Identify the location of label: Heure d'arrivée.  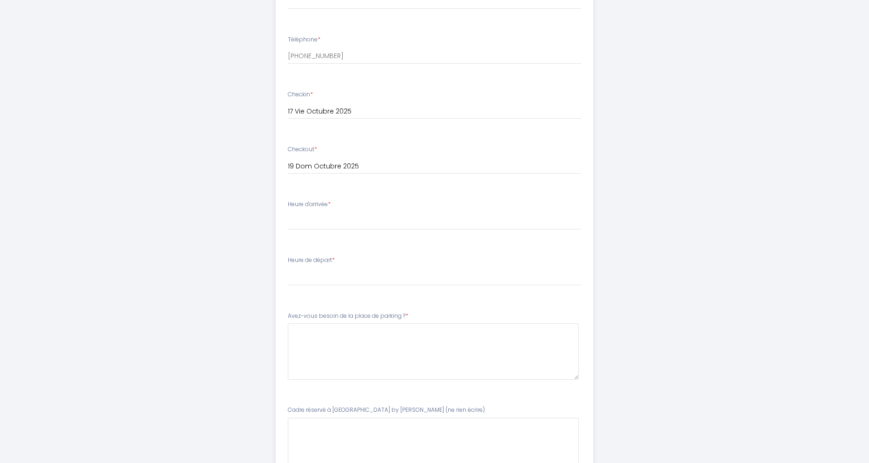
(309, 204).